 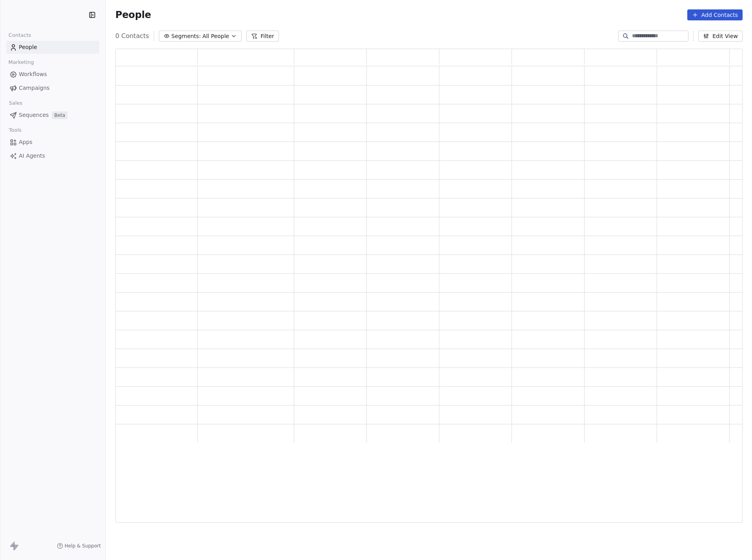 I want to click on span: Workflows, so click(x=33, y=74).